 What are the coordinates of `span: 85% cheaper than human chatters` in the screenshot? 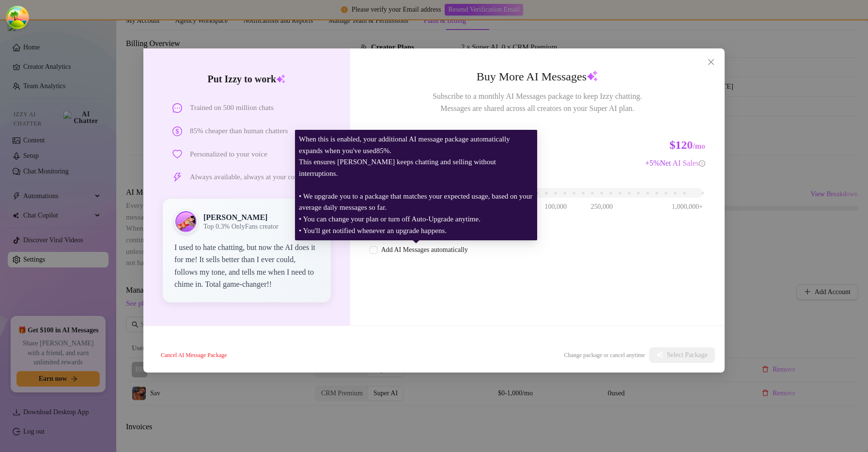 It's located at (239, 131).